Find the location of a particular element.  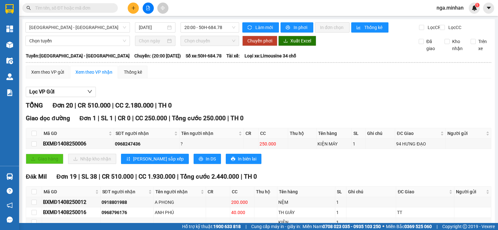

div: 250.000 is located at coordinates (273, 144).